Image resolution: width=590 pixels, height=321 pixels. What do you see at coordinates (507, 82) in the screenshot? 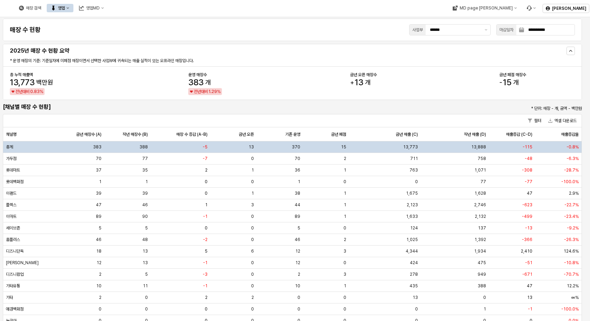
I see `span: 15` at bounding box center [507, 82].